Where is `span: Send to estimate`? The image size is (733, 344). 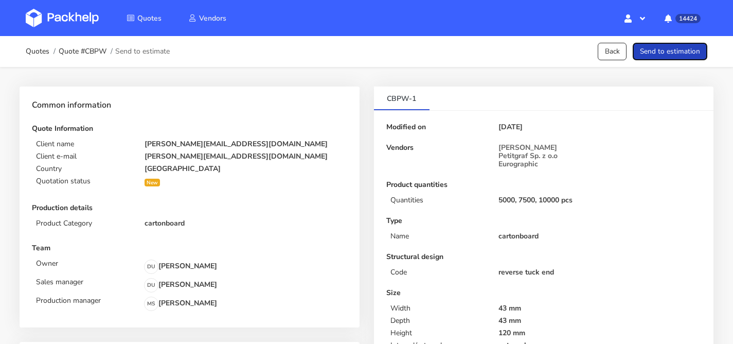
span: Send to estimate is located at coordinates (143, 51).